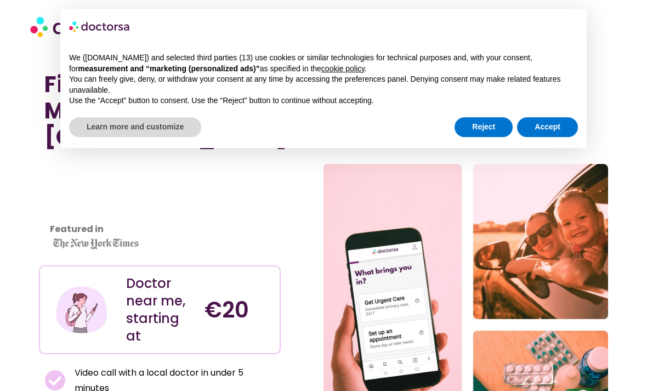  Describe the element at coordinates (547, 127) in the screenshot. I see `button: Accept` at that location.